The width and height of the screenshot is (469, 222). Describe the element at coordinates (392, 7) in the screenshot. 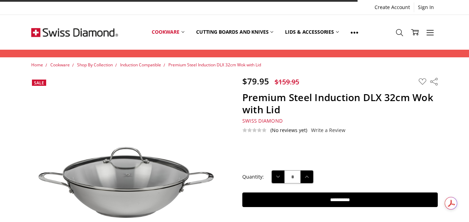

I see `a: Create Account` at that location.